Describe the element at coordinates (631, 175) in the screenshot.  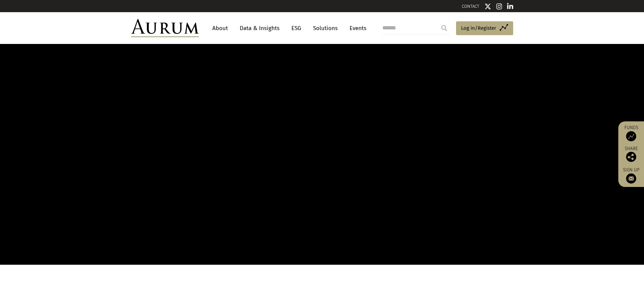
I see `a: Sign up` at that location.